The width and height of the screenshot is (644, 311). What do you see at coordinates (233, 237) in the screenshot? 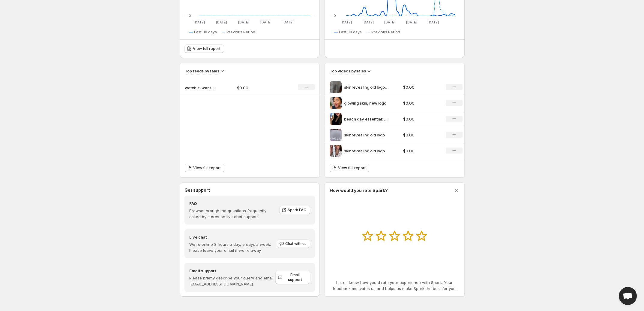
I see `h4: Live chat` at bounding box center [233, 237].